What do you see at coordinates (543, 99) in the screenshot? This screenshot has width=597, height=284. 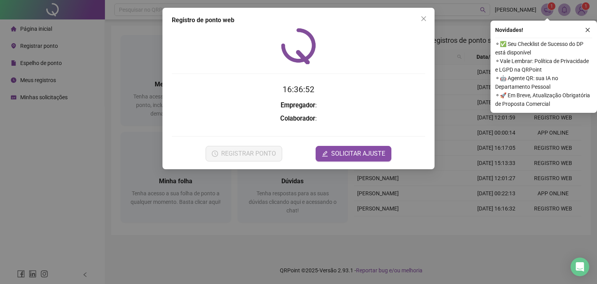 I see `span: ⚬ 🚀 Em Breve, Atualização Obrigatória de Proposta Comercial` at bounding box center [543, 99].